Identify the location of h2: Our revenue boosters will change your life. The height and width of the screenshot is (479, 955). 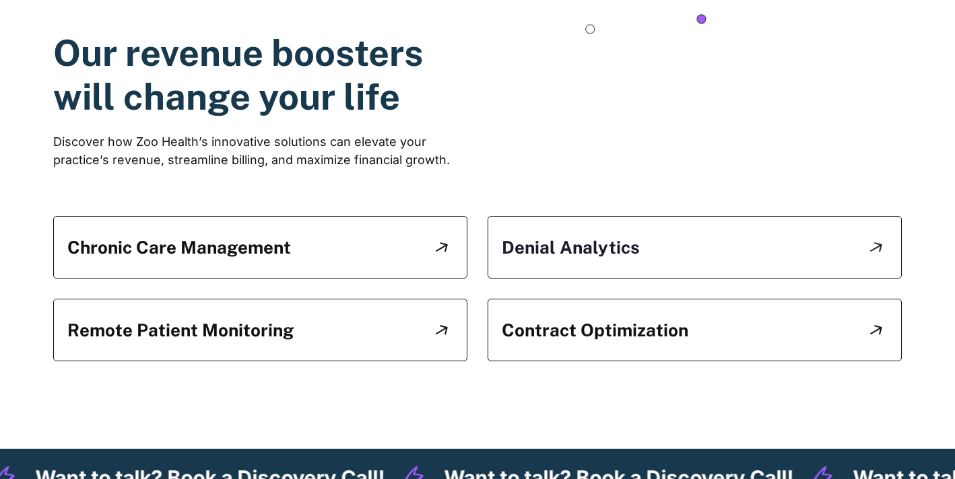
(269, 75).